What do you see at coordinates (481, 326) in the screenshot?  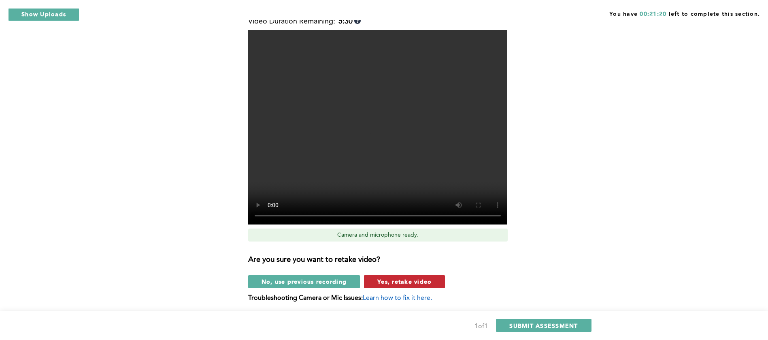 I see `div: 1 of 1` at bounding box center [481, 326].